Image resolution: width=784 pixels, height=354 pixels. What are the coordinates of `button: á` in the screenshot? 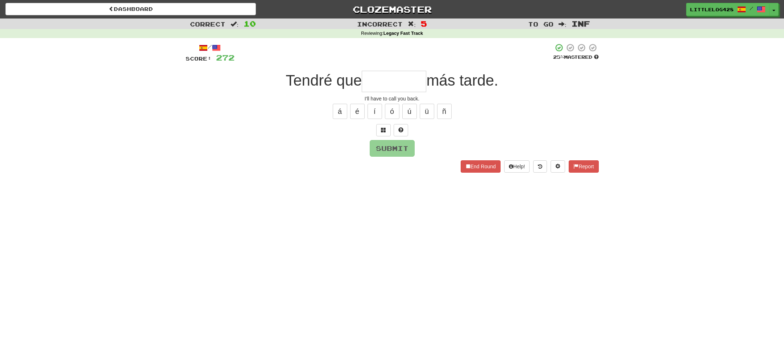 It's located at (340, 111).